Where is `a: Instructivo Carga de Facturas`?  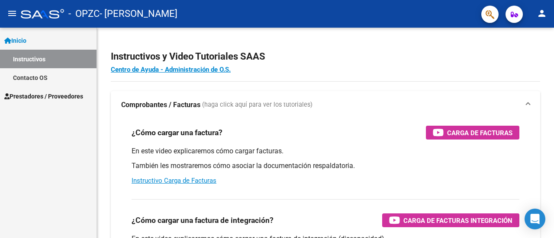
a: Instructivo Carga de Facturas is located at coordinates (174, 181).